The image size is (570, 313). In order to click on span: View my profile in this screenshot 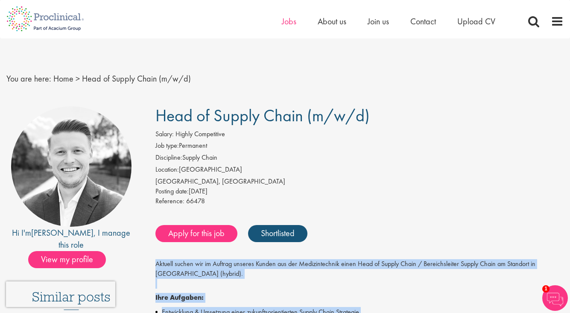, I will do `click(67, 260)`.